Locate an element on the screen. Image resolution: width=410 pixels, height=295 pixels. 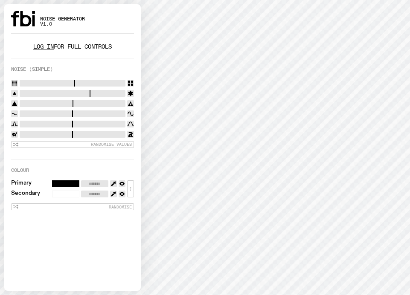
label: Noise (Simple) is located at coordinates (32, 69).